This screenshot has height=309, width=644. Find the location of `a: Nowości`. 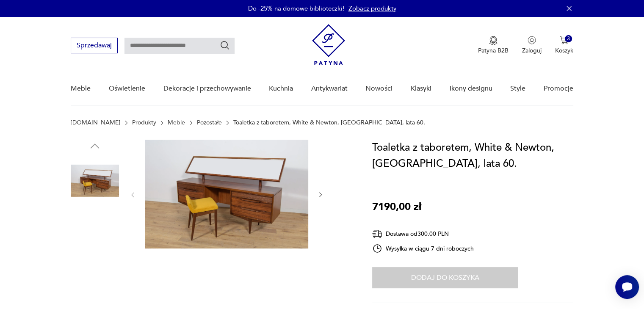

a: Nowości is located at coordinates (379, 88).